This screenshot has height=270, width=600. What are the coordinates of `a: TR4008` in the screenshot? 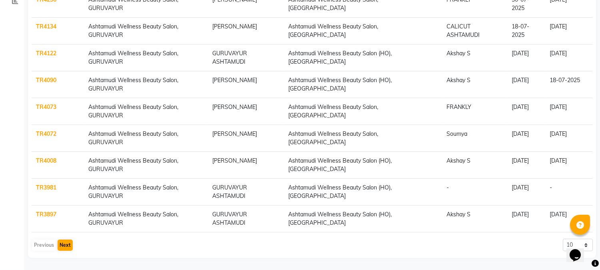 It's located at (46, 160).